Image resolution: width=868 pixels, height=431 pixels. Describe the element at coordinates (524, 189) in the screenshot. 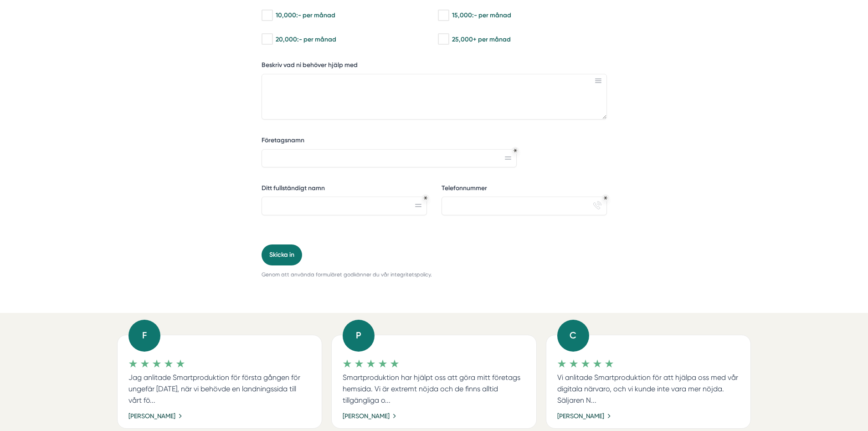

I see `label: Telefonnummer` at that location.